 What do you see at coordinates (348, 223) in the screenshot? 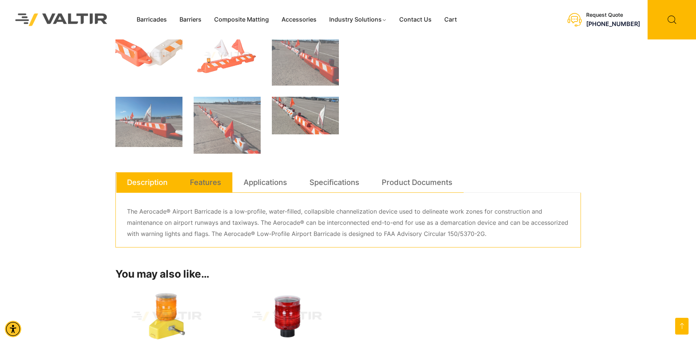
I see `p: The Aerocade® Airport Barricade is a low-profile, water-filled, collapsible channelization device...` at bounding box center [348, 223].